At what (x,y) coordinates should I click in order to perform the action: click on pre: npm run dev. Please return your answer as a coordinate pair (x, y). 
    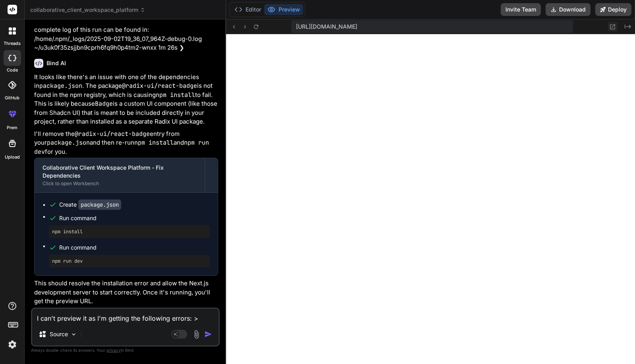
    Looking at the image, I should click on (129, 261).